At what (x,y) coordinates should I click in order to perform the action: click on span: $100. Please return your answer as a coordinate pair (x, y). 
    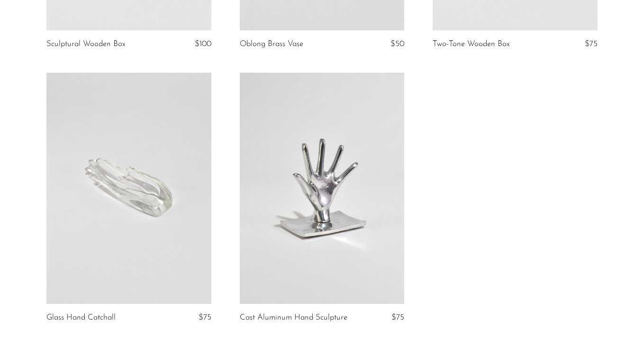
    Looking at the image, I should click on (203, 44).